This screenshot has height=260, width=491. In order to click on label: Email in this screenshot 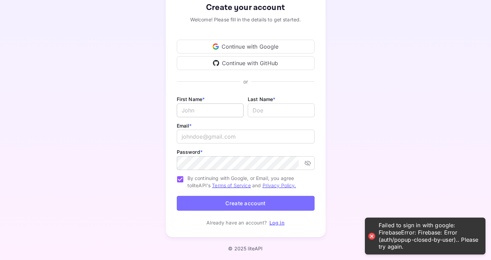, I will do `click(184, 125)`.